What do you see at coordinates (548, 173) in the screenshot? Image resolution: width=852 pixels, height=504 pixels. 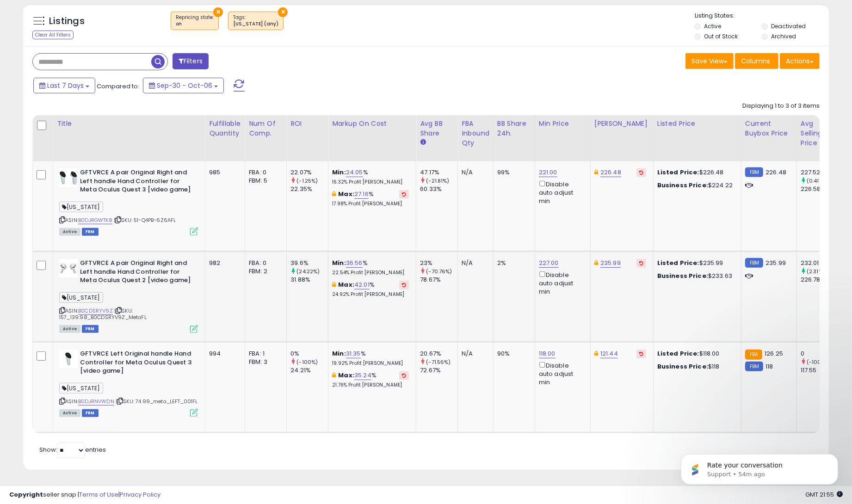 I see `a: 221.00` at bounding box center [548, 173].